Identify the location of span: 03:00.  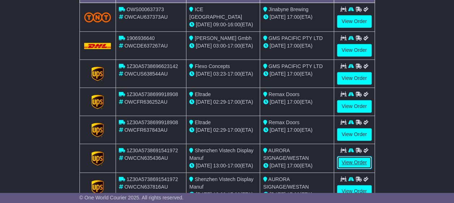
(219, 46).